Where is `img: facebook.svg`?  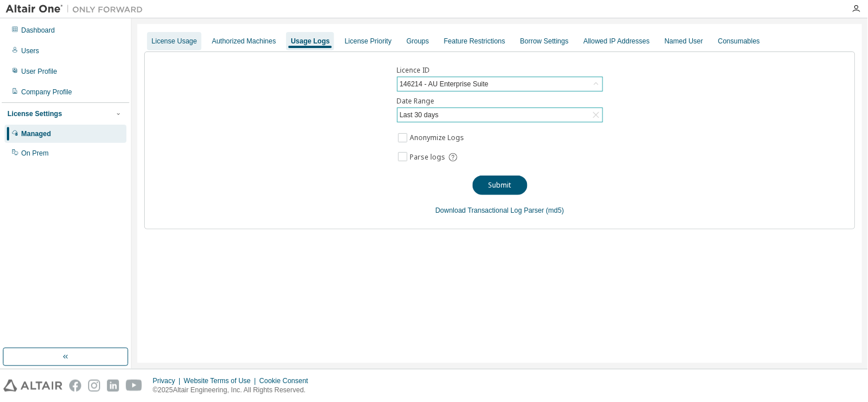 img: facebook.svg is located at coordinates (75, 386).